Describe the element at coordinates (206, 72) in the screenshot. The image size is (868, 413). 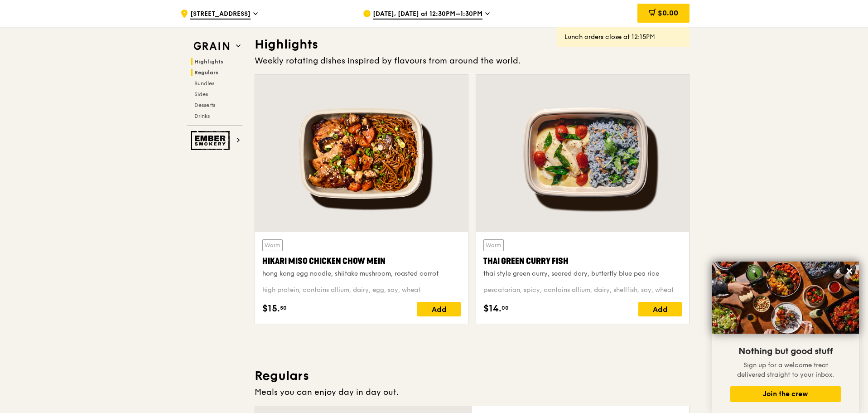
I see `span: Regulars` at that location.